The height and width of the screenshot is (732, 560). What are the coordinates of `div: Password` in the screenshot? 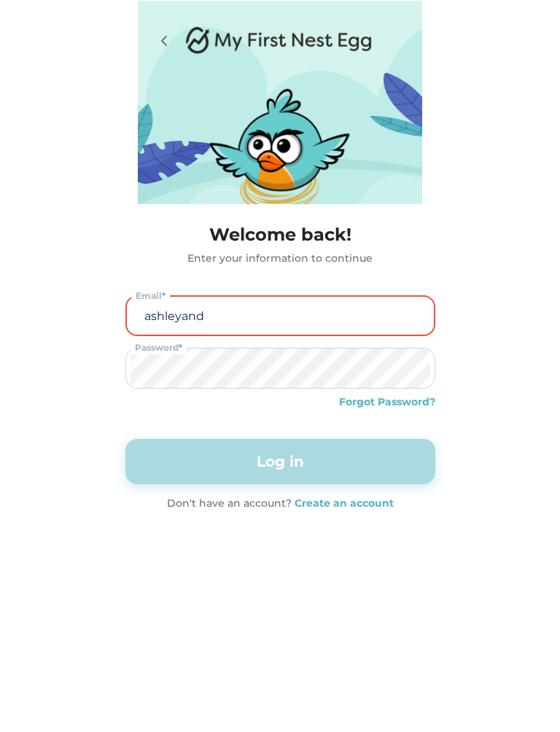 It's located at (158, 348).